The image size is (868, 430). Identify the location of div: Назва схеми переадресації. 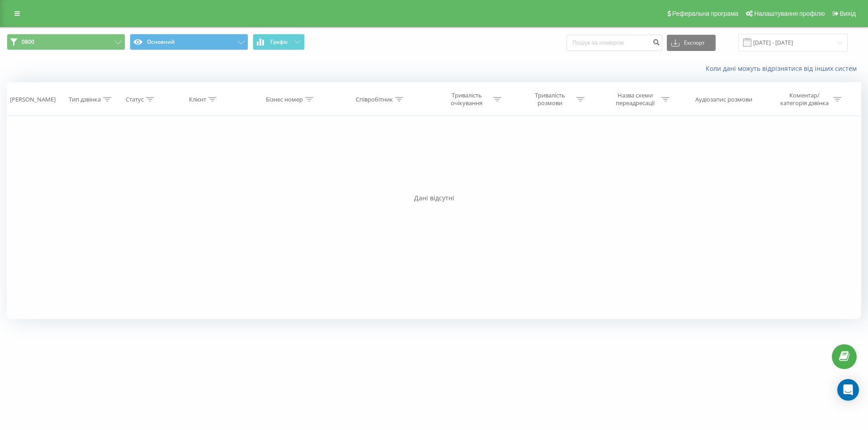
(634, 100).